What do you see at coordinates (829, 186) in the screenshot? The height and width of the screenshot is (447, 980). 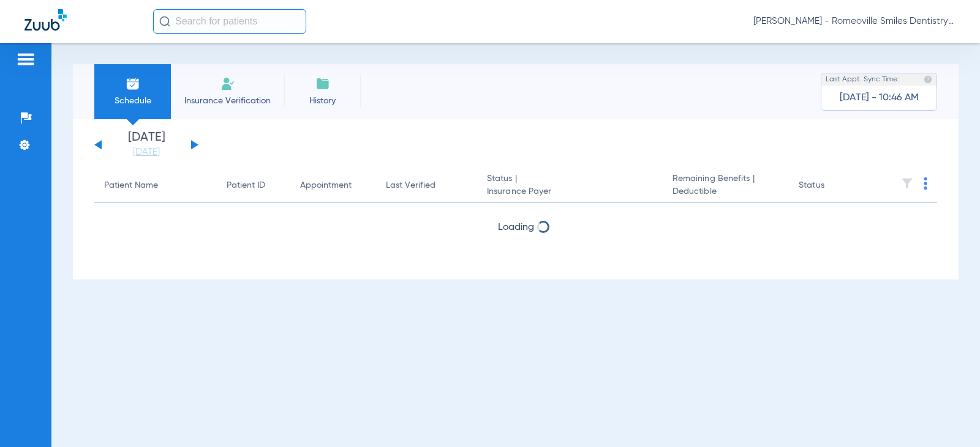 I see `th: Status` at bounding box center [829, 186].